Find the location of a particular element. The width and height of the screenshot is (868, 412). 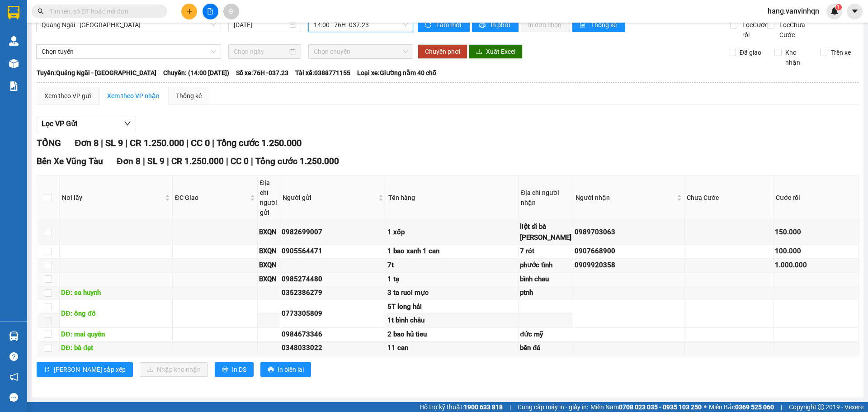

span: In biên lai is located at coordinates (291, 370).